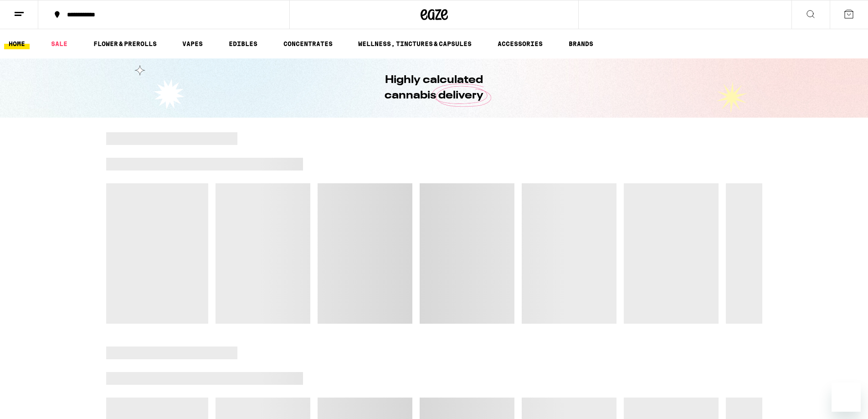 Image resolution: width=868 pixels, height=419 pixels. Describe the element at coordinates (415, 44) in the screenshot. I see `a: WELLNESS, TINCTURES & CAPSULES` at that location.